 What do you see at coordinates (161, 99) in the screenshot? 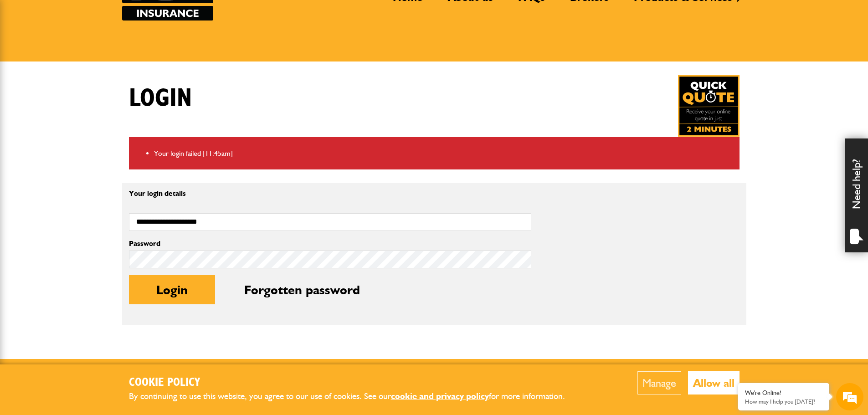
I see `h1: Login` at bounding box center [161, 99].